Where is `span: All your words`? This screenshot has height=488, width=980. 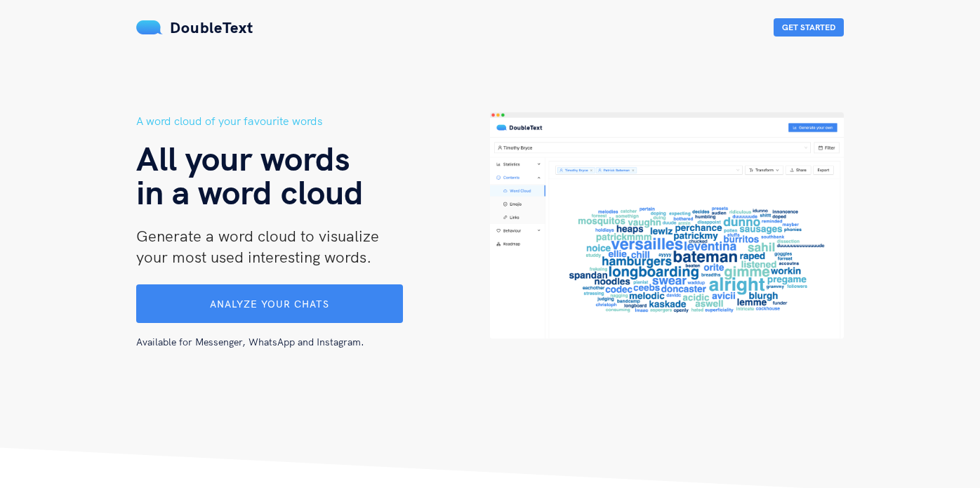
span: All your words is located at coordinates (243, 158).